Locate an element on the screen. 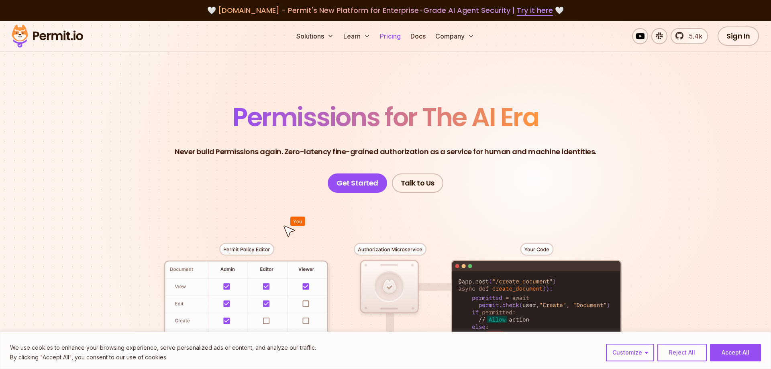 The image size is (771, 369). a: Sign In is located at coordinates (738, 36).